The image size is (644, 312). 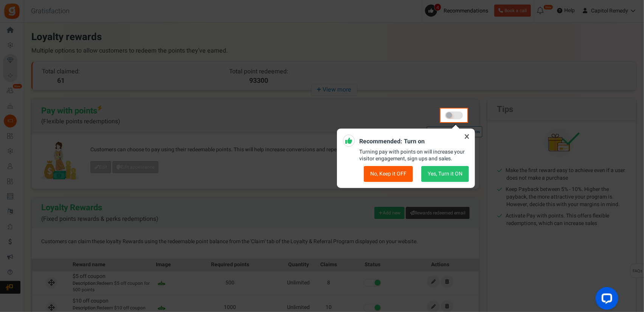 I want to click on button: Yes, Turn it ON, so click(x=445, y=174).